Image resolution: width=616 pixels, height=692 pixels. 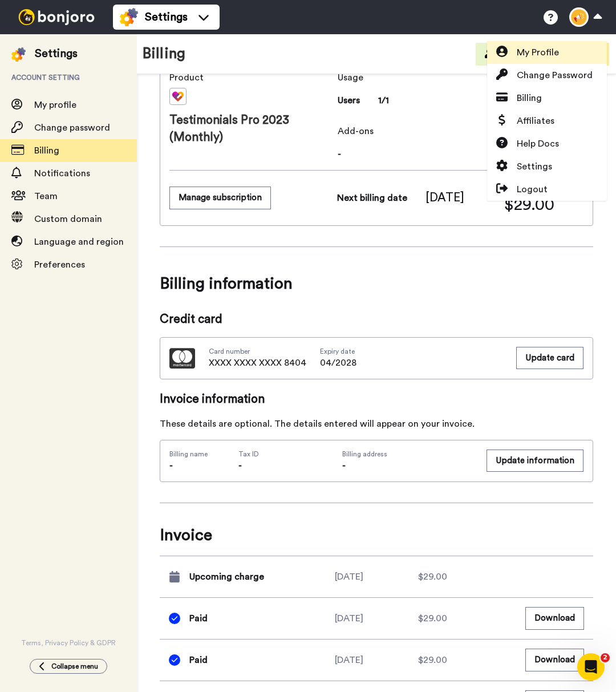 What do you see at coordinates (257, 363) in the screenshot?
I see `span: XXXX XXXX XXXX 8404` at bounding box center [257, 363].